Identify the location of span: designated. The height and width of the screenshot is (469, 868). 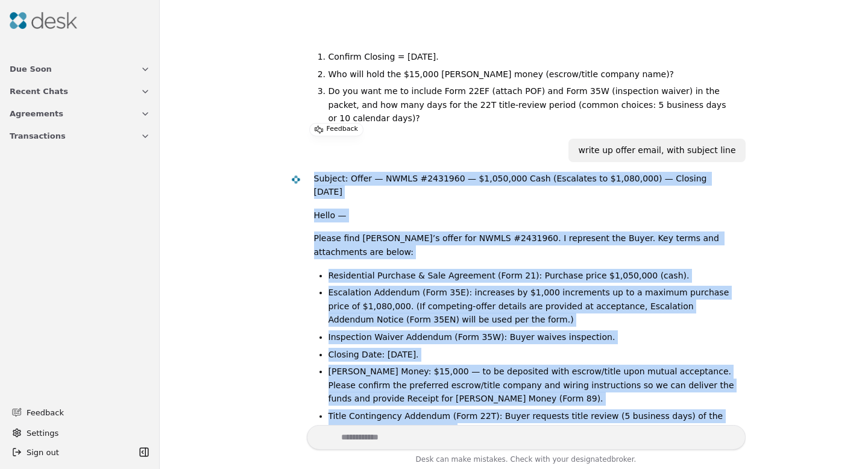
(591, 459).